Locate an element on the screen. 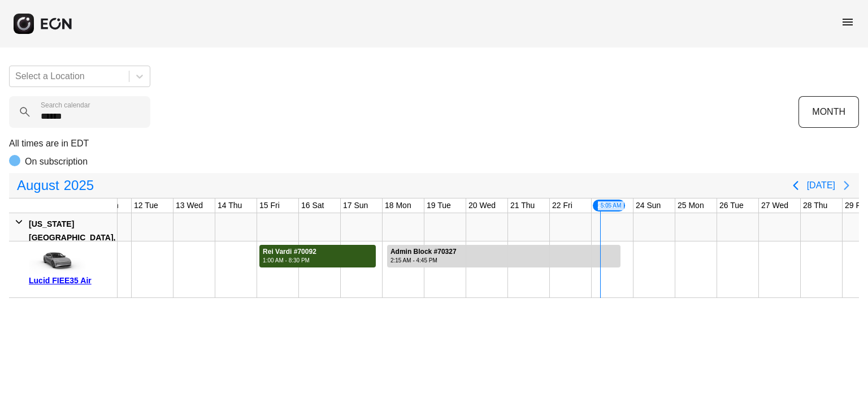 This screenshot has width=868, height=393. div: 22 Fri is located at coordinates (562, 205).